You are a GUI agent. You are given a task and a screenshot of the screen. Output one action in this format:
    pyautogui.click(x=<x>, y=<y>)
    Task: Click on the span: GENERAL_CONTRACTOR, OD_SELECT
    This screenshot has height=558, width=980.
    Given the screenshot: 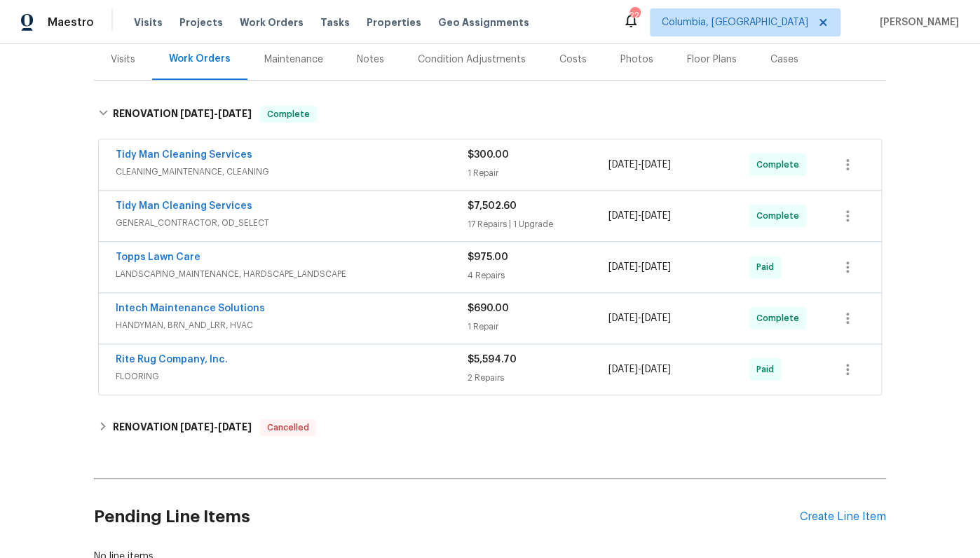 What is the action you would take?
    pyautogui.click(x=292, y=223)
    